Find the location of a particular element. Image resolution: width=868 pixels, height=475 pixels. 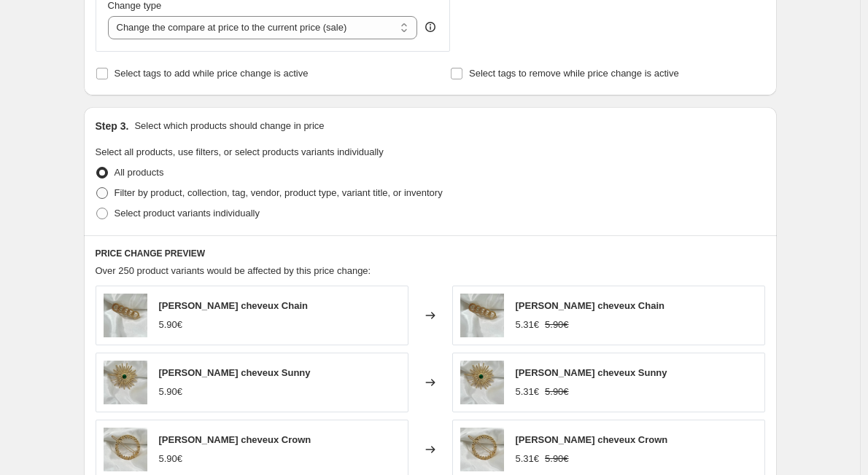

h6: PRICE CHANGE PREVIEW is located at coordinates (430, 253).